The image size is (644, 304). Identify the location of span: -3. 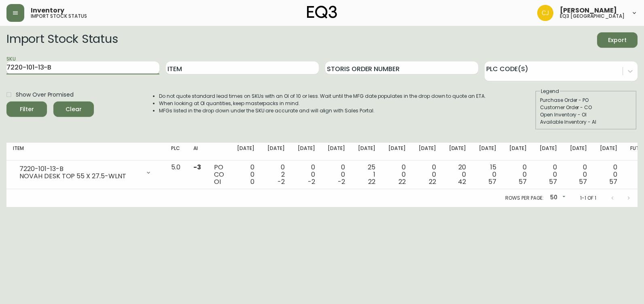
(197, 167).